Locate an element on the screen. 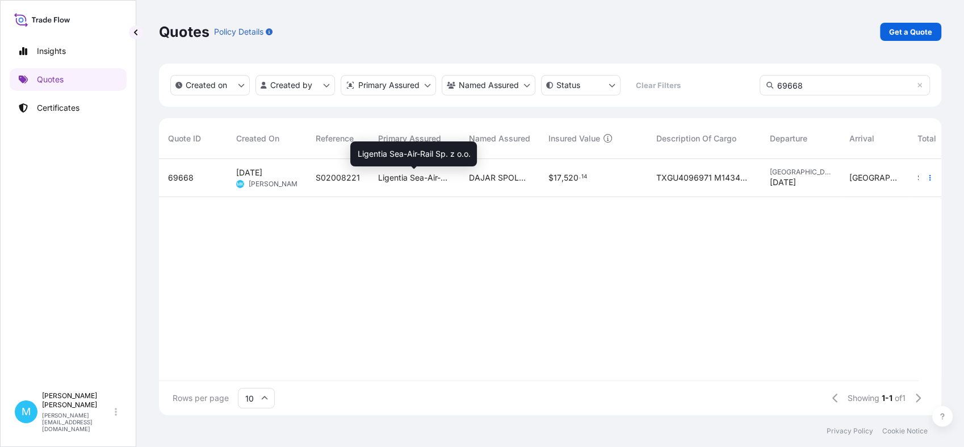 The height and width of the screenshot is (447, 964). a: Get a Quote is located at coordinates (911, 32).